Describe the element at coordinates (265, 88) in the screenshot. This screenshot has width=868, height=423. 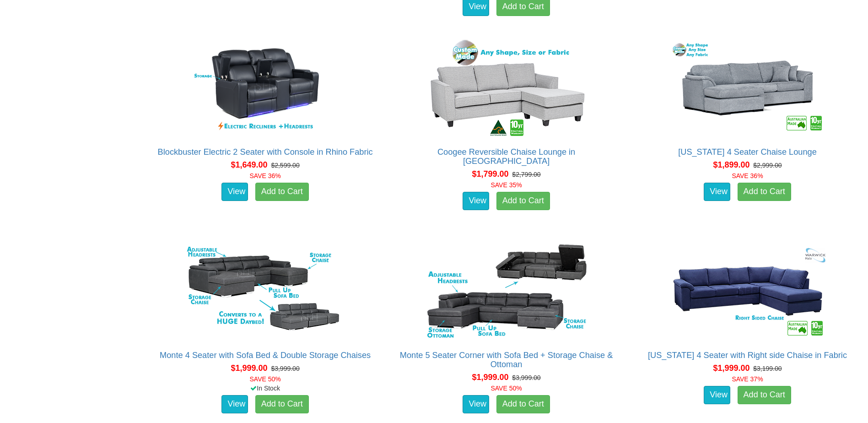
I see `img: Blockbuster Electric 2 Seater with Console in Rhino Fabric` at that location.